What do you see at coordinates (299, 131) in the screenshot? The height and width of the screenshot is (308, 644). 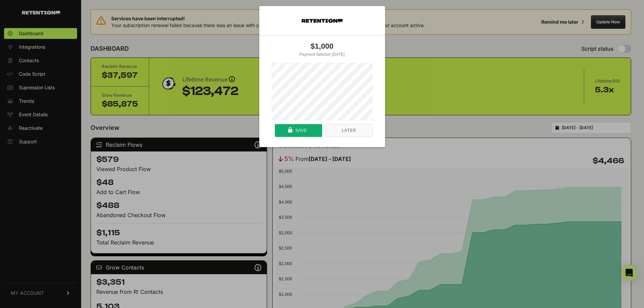 I see `button: Save` at bounding box center [299, 131].